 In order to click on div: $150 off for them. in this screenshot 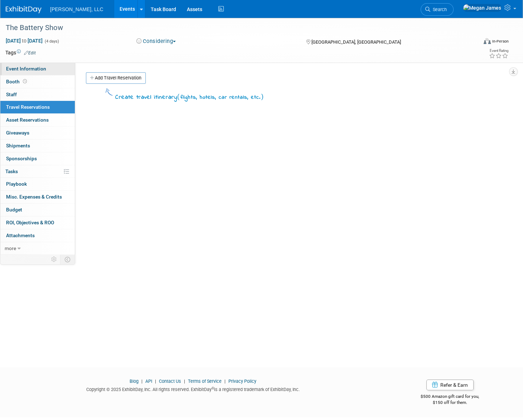, I will do `click(449, 402)`.